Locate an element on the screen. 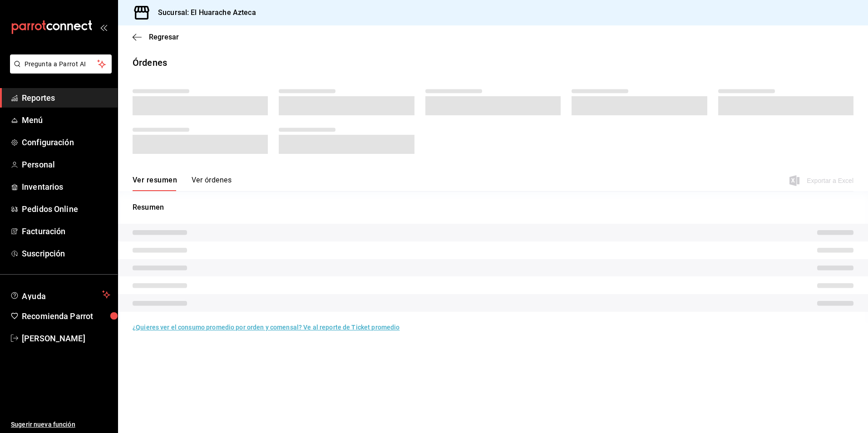  button: Ver resumen is located at coordinates (155, 183).